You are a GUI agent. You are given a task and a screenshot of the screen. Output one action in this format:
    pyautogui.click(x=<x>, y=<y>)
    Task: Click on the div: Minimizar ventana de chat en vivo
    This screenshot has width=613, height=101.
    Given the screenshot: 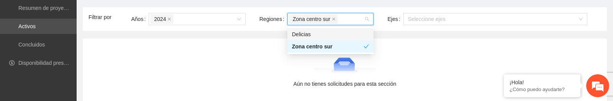 What is the action you would take?
    pyautogui.click(x=135, y=13)
    